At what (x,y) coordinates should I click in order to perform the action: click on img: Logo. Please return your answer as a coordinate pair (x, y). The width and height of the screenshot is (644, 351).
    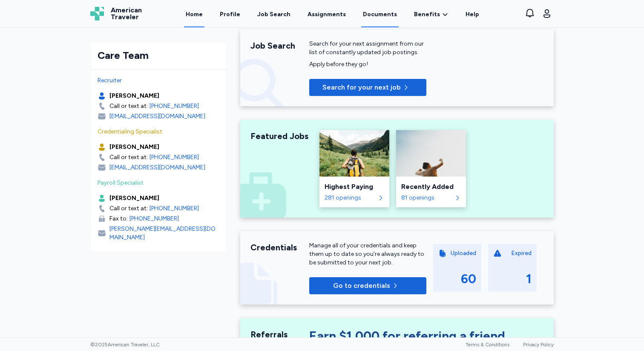
    Looking at the image, I should click on (97, 14).